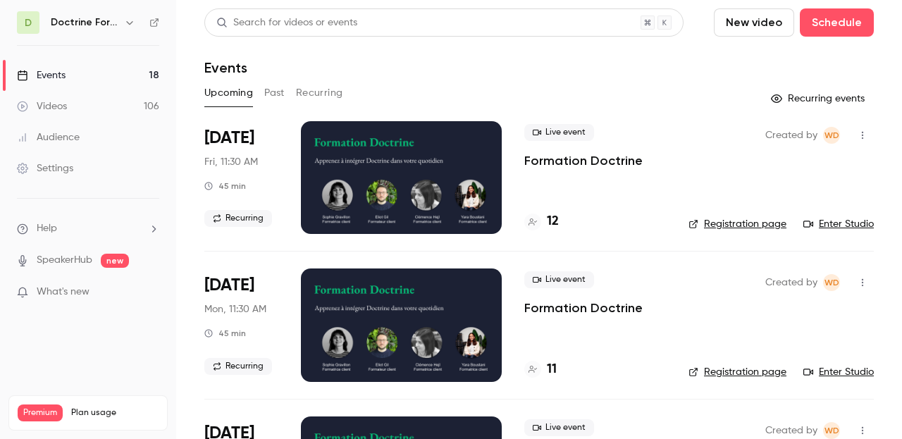 Image resolution: width=902 pixels, height=439 pixels. What do you see at coordinates (28, 23) in the screenshot?
I see `span: D` at bounding box center [28, 23].